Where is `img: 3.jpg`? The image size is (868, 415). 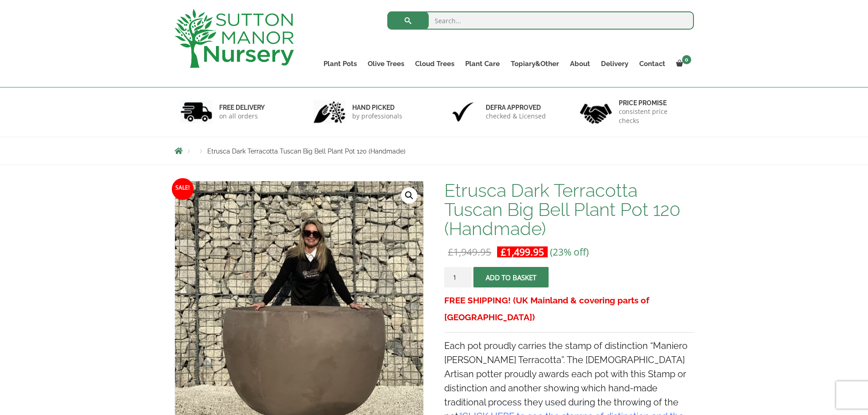
img: 3.jpg is located at coordinates (463, 111).